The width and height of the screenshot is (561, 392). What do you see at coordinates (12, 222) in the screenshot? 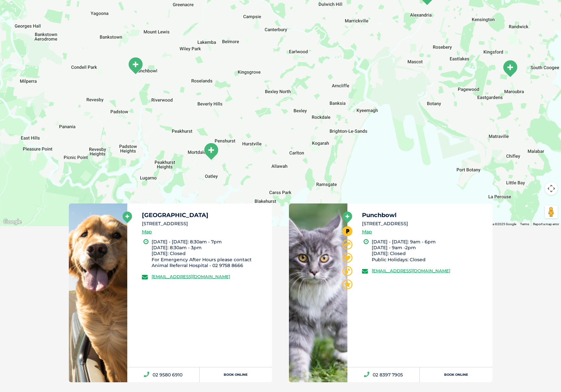
I see `img: Google` at bounding box center [12, 222].